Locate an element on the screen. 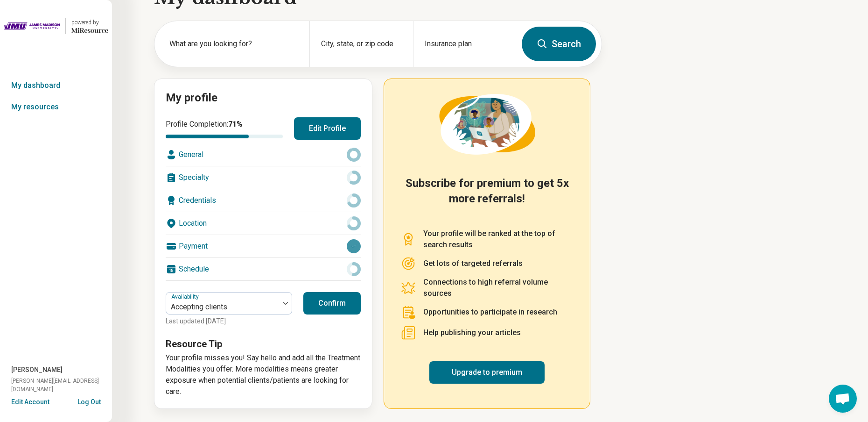 The image size is (868, 422). button: Edit Account is located at coordinates (31, 401).